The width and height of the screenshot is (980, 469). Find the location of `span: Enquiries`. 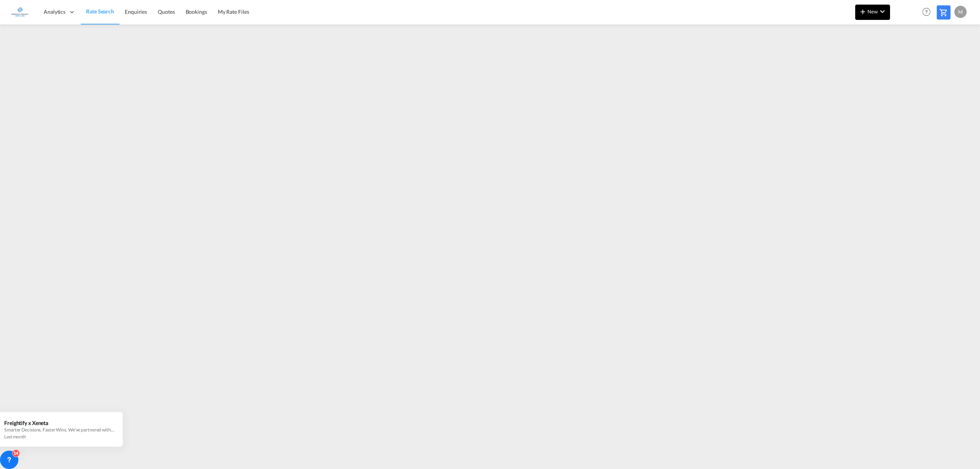

span: Enquiries is located at coordinates (136, 12).